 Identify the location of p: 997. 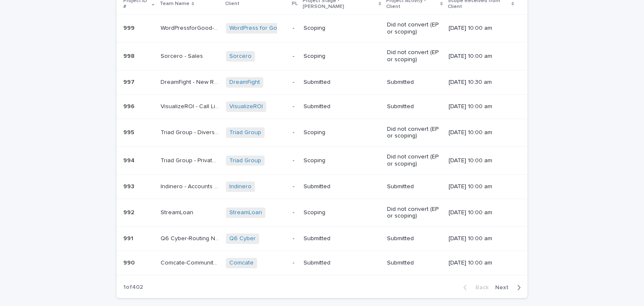
(130, 81).